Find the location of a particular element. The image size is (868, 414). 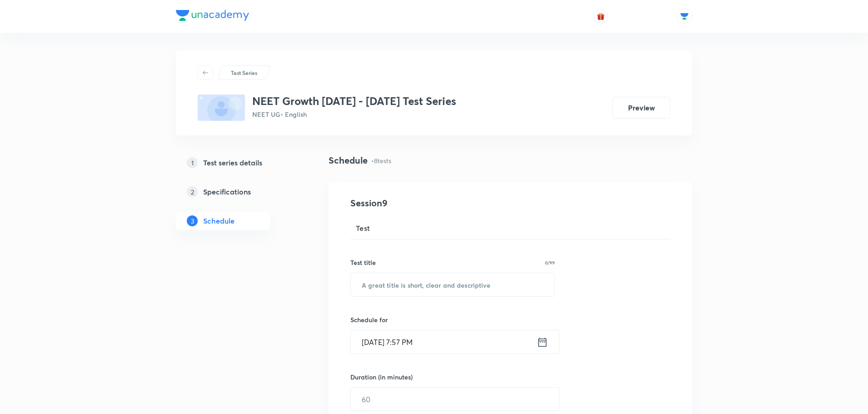

p: Test Series is located at coordinates (244, 73).